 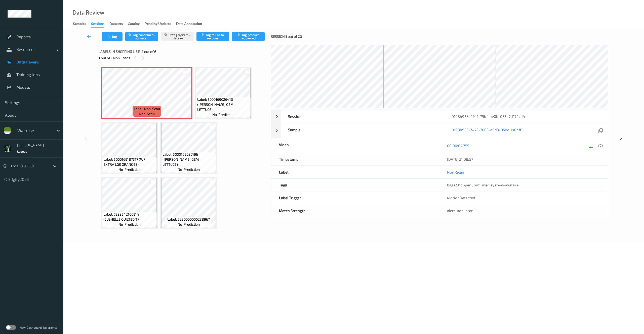 What do you see at coordinates (134, 24) in the screenshot?
I see `div: Catalog` at bounding box center [134, 24].